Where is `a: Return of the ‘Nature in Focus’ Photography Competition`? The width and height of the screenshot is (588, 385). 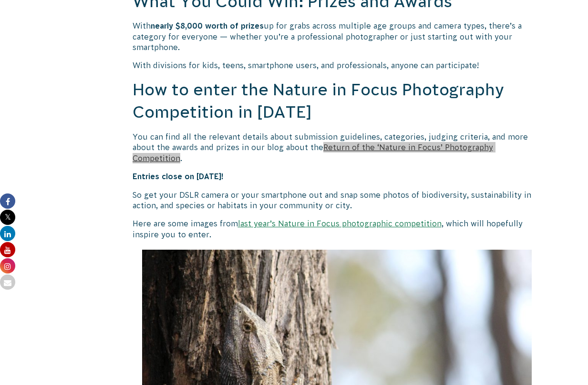 a: Return of the ‘Nature in Focus’ Photography Competition is located at coordinates (313, 152).